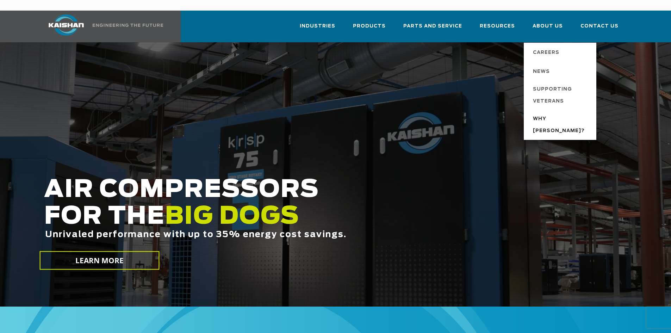 The width and height of the screenshot is (671, 333). What do you see at coordinates (99, 260) in the screenshot?
I see `span: LEARN MORE` at bounding box center [99, 260].